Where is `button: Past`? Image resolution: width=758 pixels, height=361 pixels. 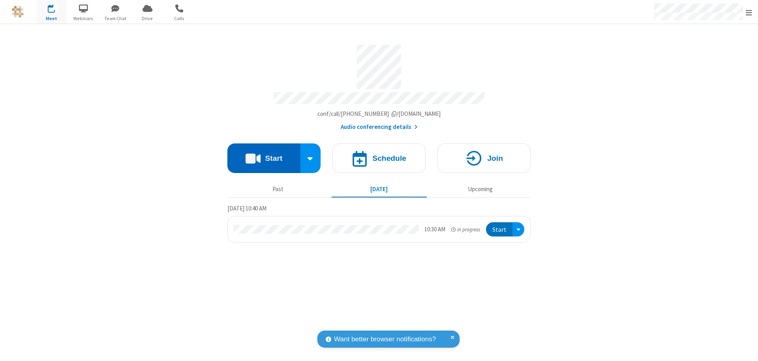 button: Past is located at coordinates (278, 189).